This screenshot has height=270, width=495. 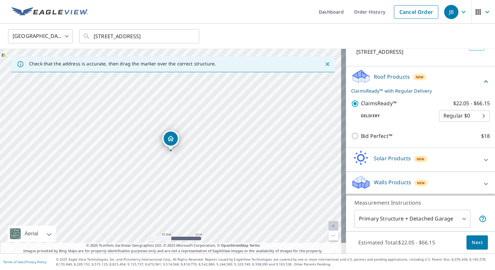 I want to click on div: Roof ProductsNewClaimsReady™ with Regular Delivery, so click(x=420, y=82).